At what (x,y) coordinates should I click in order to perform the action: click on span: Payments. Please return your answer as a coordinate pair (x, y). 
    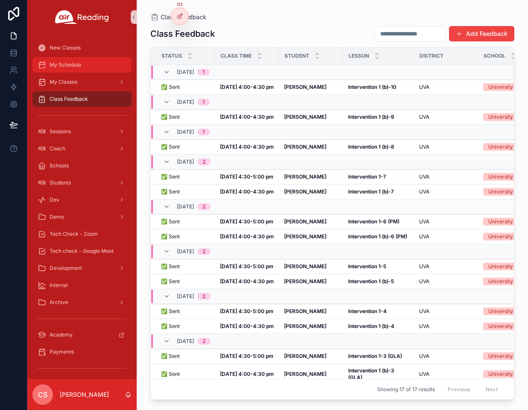
    Looking at the image, I should click on (62, 352).